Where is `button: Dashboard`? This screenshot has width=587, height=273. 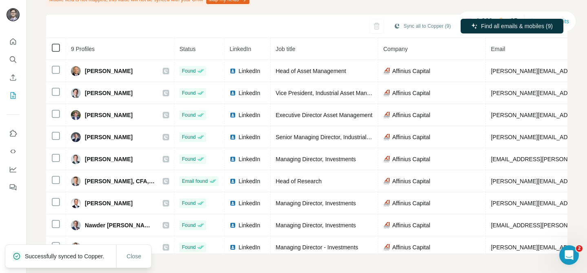
button: Dashboard is located at coordinates (13, 169).